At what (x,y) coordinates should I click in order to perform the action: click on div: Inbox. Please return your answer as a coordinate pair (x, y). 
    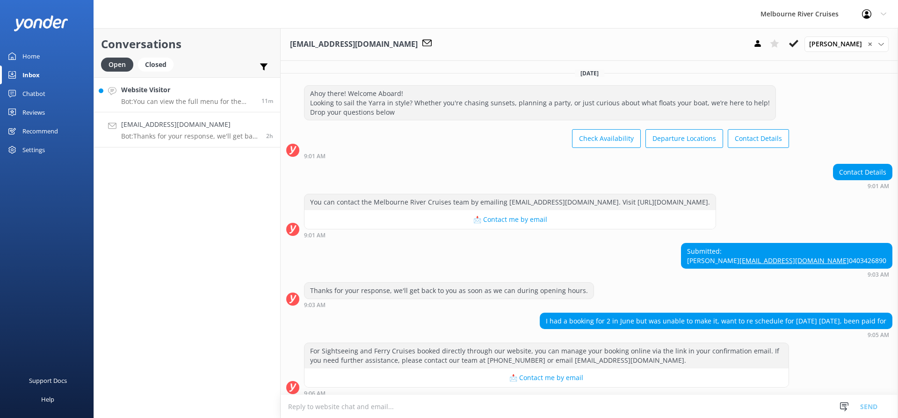
    Looking at the image, I should click on (31, 75).